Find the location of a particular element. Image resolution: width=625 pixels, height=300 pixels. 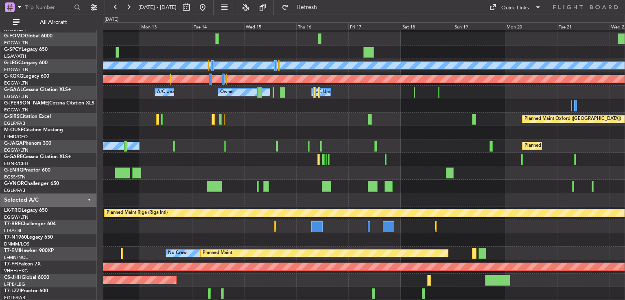

button: All Aircraft is located at coordinates (48, 22).